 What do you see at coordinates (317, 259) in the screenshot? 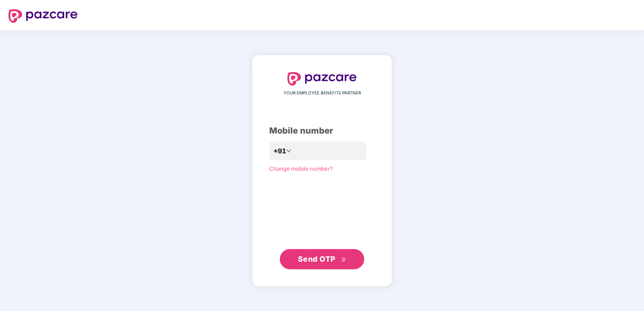
I see `span: Send OTP` at bounding box center [317, 259].